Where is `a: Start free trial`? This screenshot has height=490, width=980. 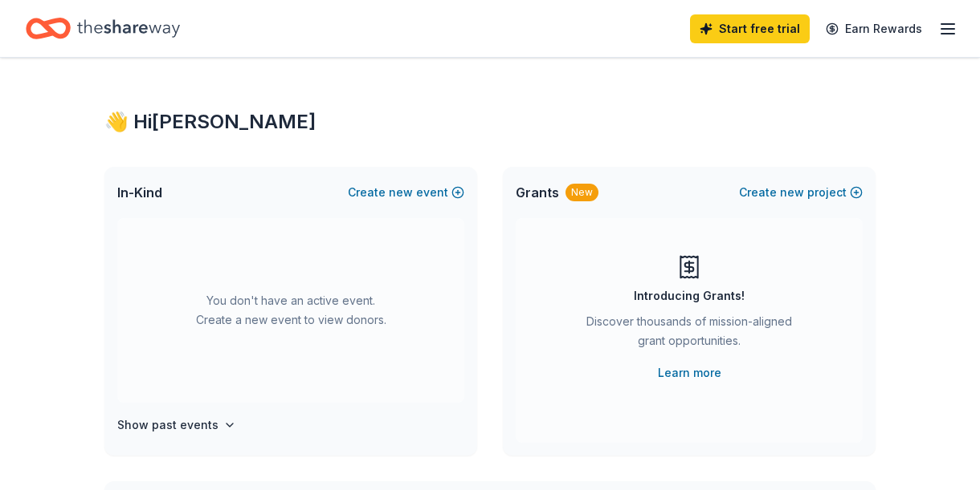
a: Start free trial is located at coordinates (750, 29).